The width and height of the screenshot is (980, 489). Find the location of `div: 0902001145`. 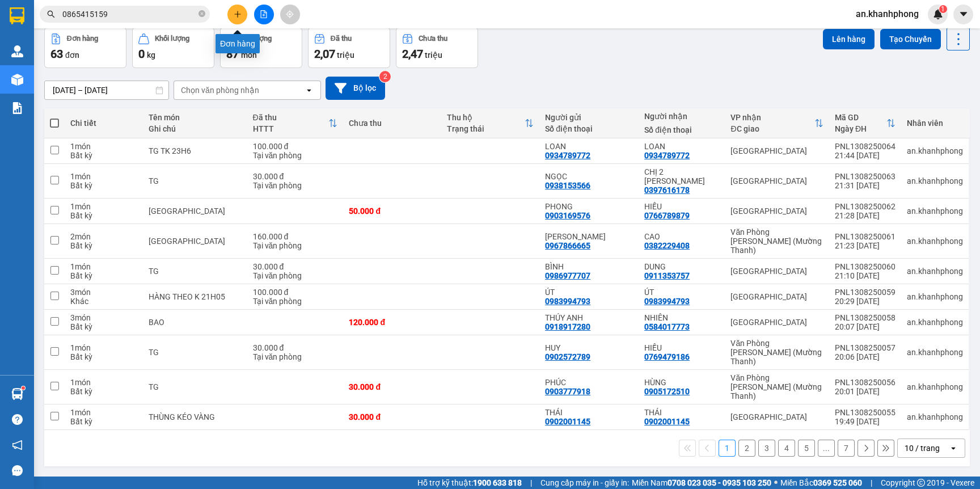

div: 0902001145 is located at coordinates (568, 421).